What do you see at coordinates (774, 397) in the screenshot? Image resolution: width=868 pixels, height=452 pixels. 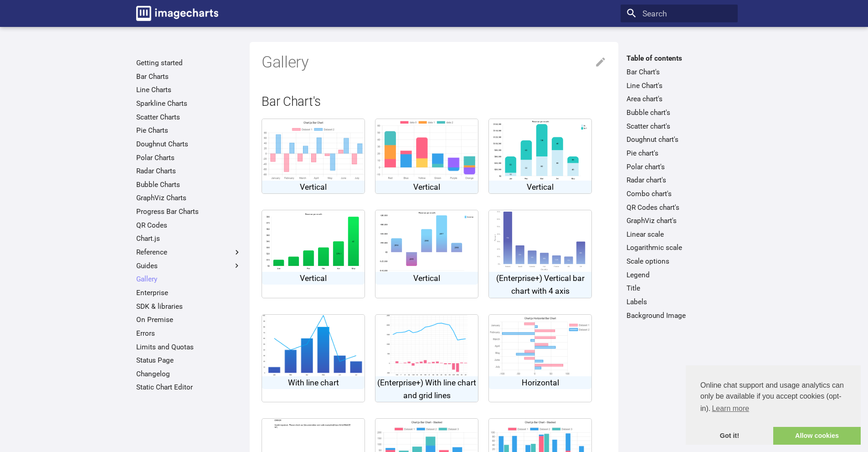 I see `span: Online chat support and usage analytics can only be available if you accept cookies (opt-in).` at bounding box center [774, 397].